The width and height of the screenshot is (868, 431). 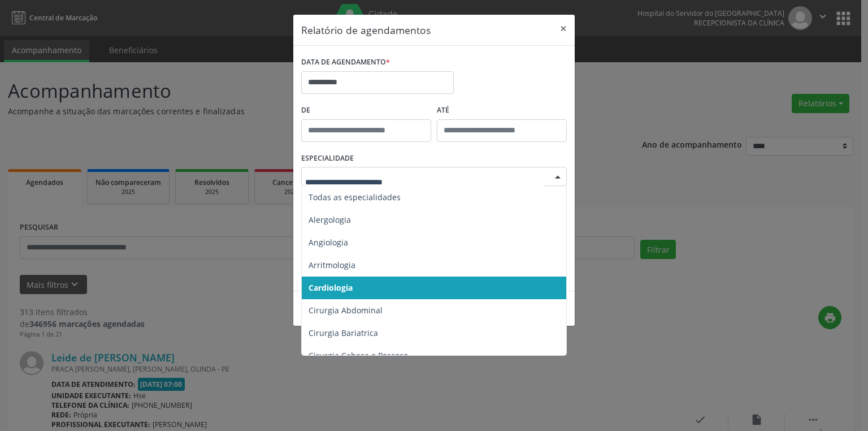 What do you see at coordinates (354, 197) in the screenshot?
I see `span: Todas as especialidades` at bounding box center [354, 197].